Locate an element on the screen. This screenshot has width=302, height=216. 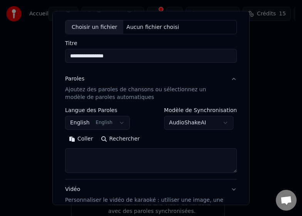
button: Coller is located at coordinates (81, 139).